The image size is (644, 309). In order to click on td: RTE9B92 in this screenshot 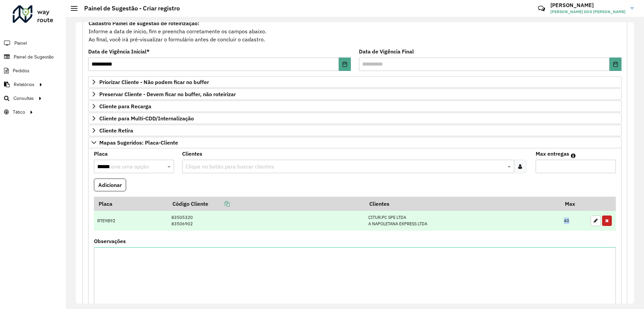, I will do `click(131, 220)`.